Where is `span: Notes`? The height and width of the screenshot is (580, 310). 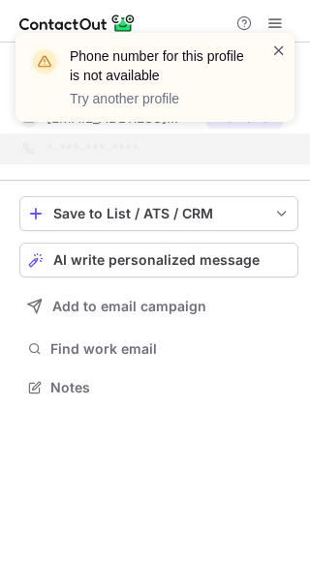
span: Notes is located at coordinates (170, 388).